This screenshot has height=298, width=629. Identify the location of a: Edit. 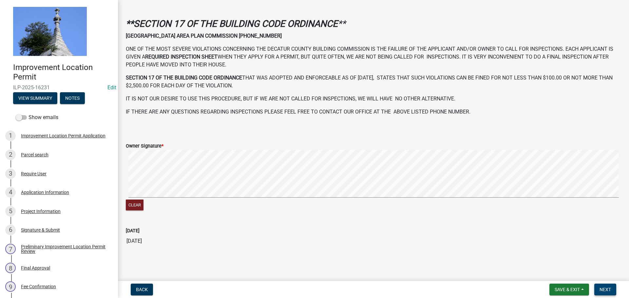
(112, 87).